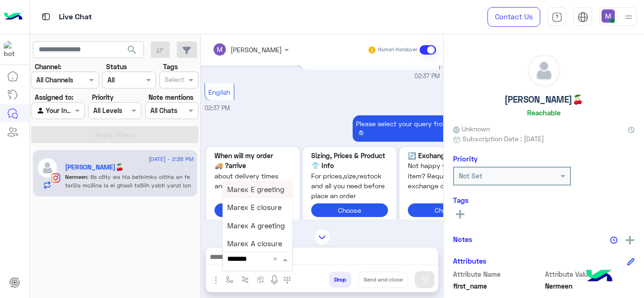 The height and width of the screenshot is (298, 644). What do you see at coordinates (256, 226) in the screenshot?
I see `span: Marex A greeting` at bounding box center [256, 226].